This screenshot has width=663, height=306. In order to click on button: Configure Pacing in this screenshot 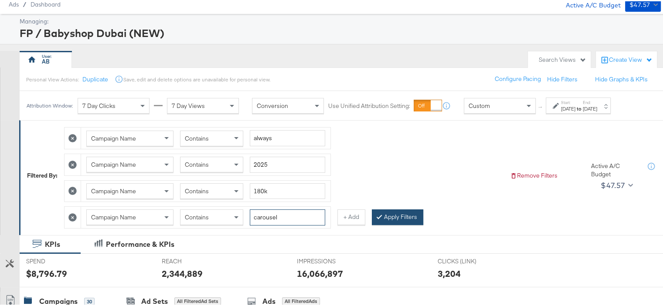, I will do `click(518, 78)`.